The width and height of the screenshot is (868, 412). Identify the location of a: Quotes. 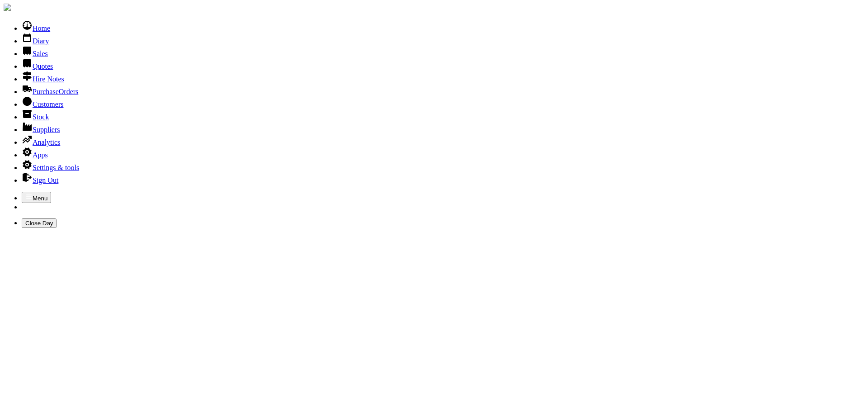
(37, 66).